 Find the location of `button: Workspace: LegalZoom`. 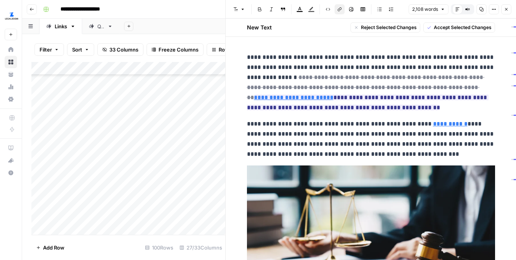

button: Workspace: LegalZoom is located at coordinates (11, 16).